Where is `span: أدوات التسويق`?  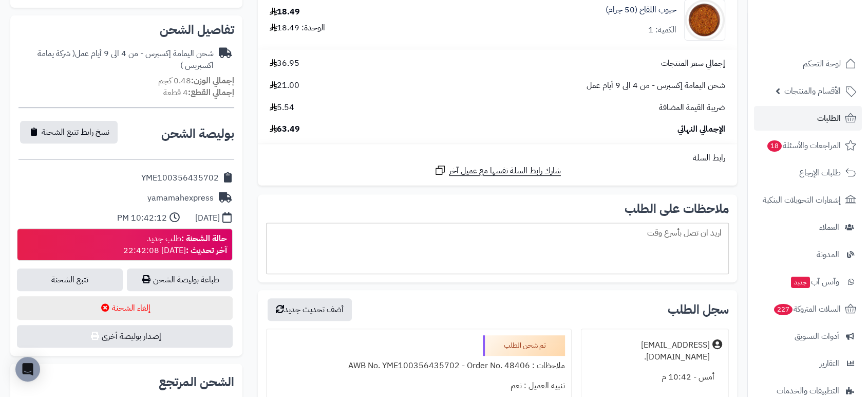 span: أدوات التسويق is located at coordinates (816, 336).